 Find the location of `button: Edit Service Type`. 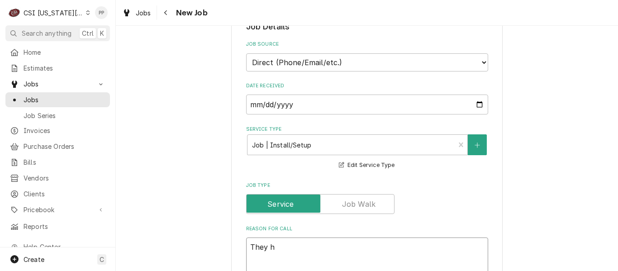

button: Edit Service Type is located at coordinates (366, 165).